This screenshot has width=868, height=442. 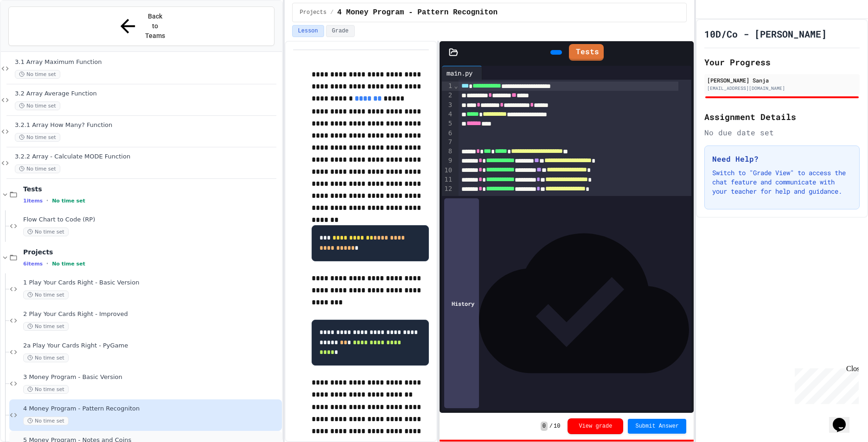 I want to click on div: 4, so click(x=447, y=114).